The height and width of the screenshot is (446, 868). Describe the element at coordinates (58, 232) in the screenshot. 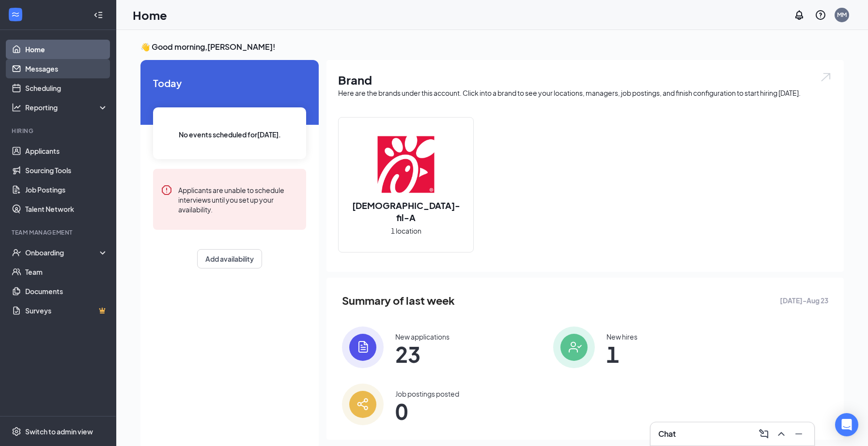

I see `div: Team Management` at that location.